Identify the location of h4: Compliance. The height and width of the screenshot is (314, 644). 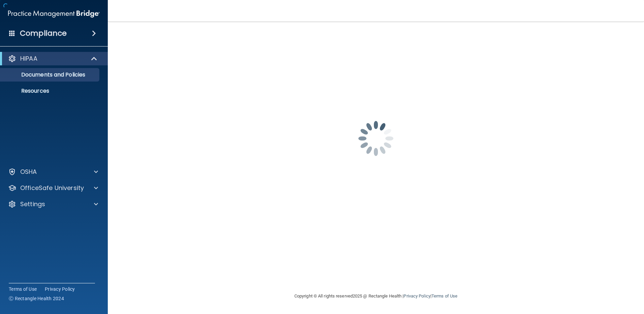
(43, 33).